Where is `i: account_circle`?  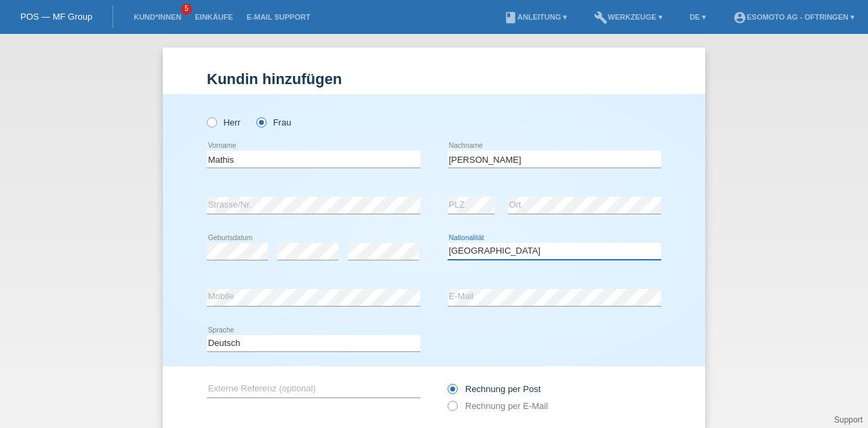
i: account_circle is located at coordinates (740, 18).